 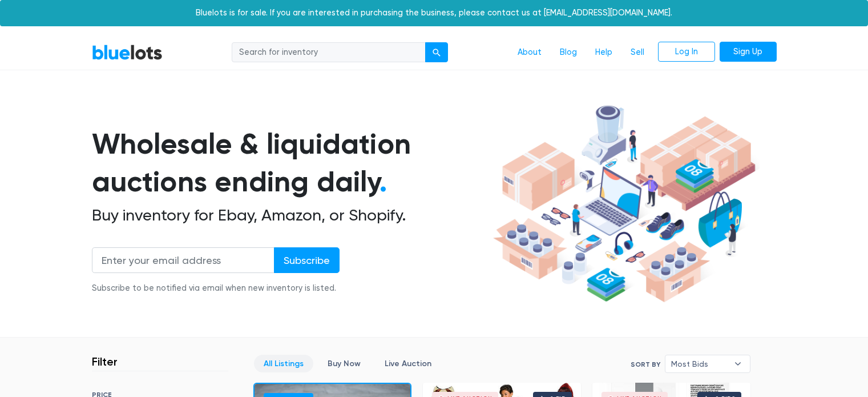 I want to click on a: Help, so click(x=604, y=53).